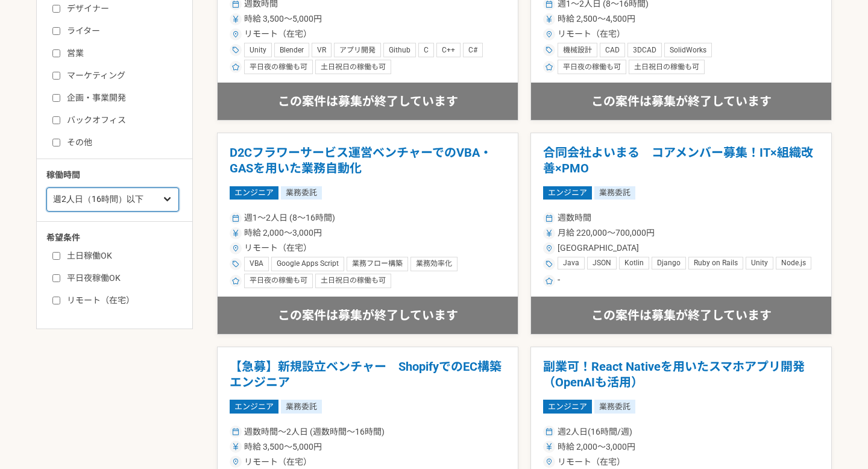  Describe the element at coordinates (606, 232) in the screenshot. I see `span: 月給 220,000〜700,000円` at that location.